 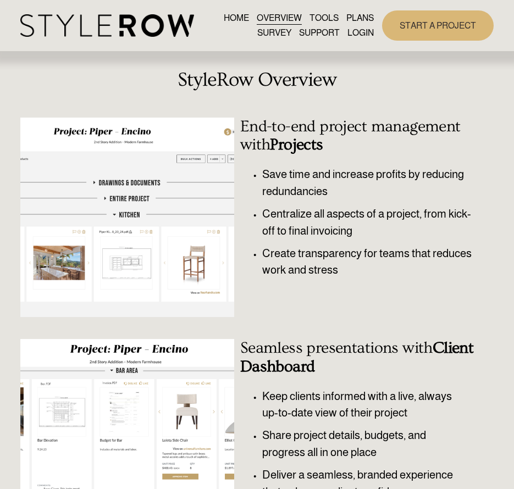 I want to click on p: Save time and increase profits by reducing redundancies, so click(x=367, y=182).